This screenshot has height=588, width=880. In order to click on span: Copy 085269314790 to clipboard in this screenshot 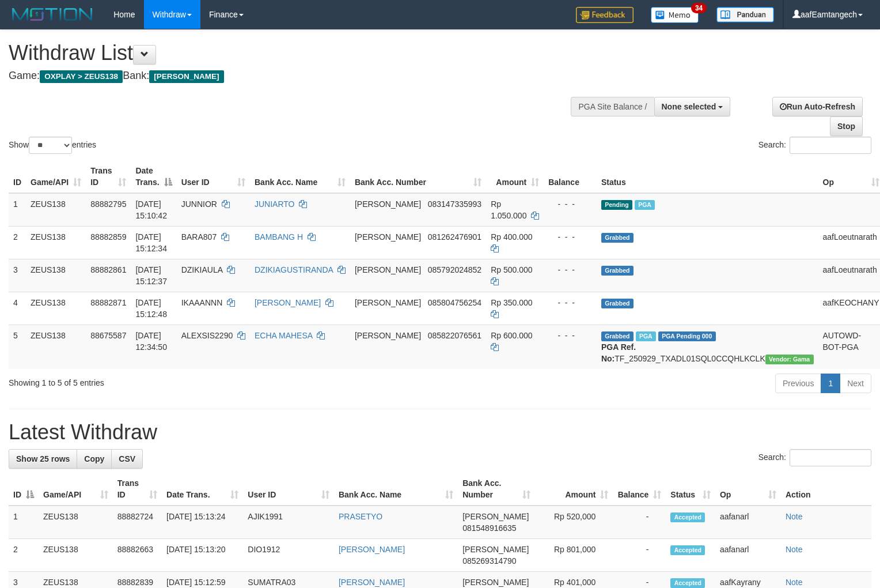, I will do `click(489, 561)`.